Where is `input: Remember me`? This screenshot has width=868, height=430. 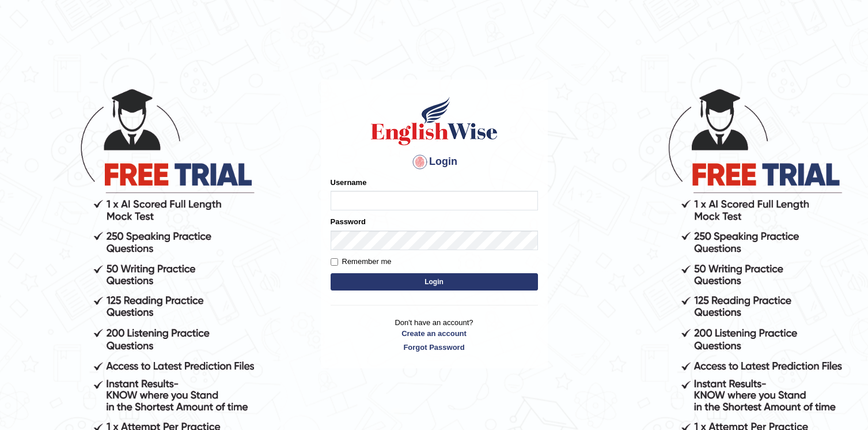
input: Remember me is located at coordinates (334, 262).